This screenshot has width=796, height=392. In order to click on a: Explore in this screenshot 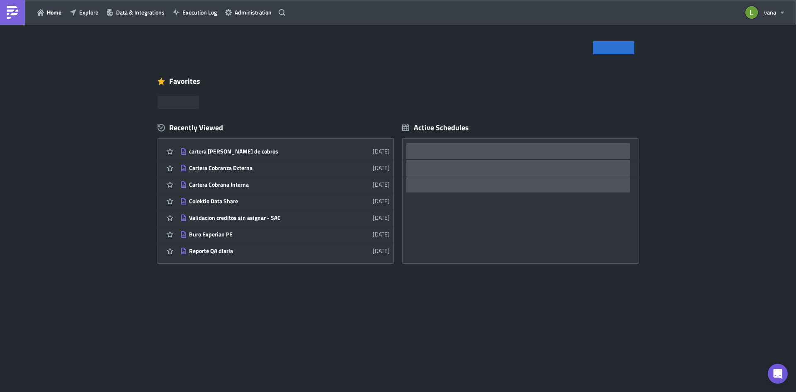, I will do `click(84, 12)`.